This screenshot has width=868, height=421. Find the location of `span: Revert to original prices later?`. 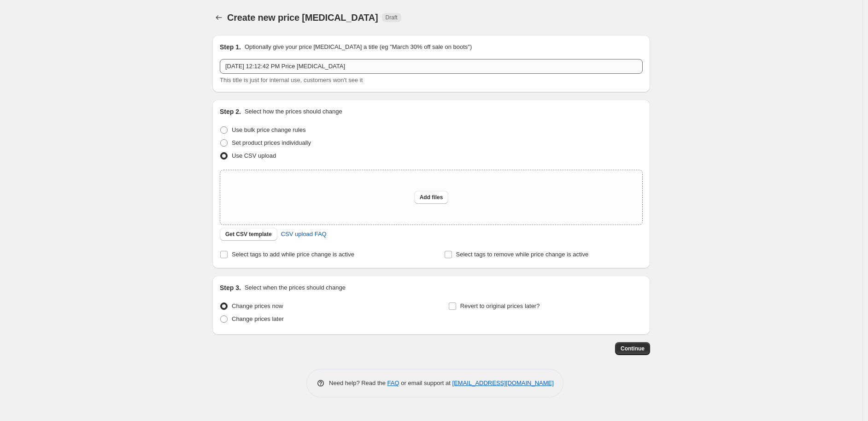

span: Revert to original prices later? is located at coordinates (500, 306).